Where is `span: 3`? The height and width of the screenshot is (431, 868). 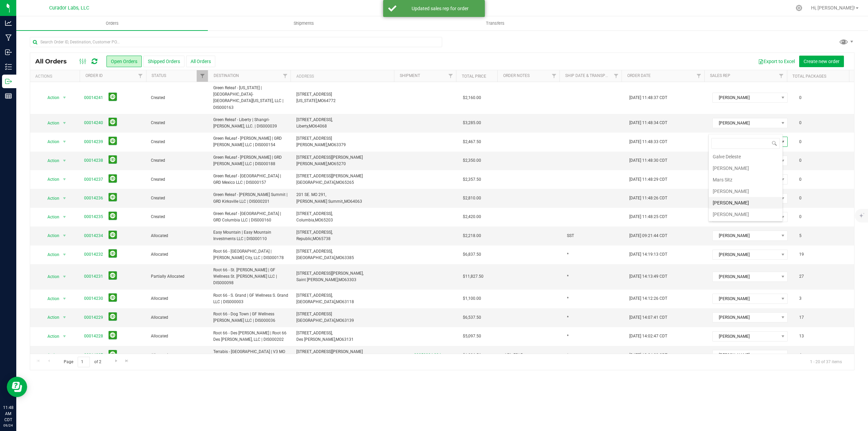 span: 3 is located at coordinates (800, 298).